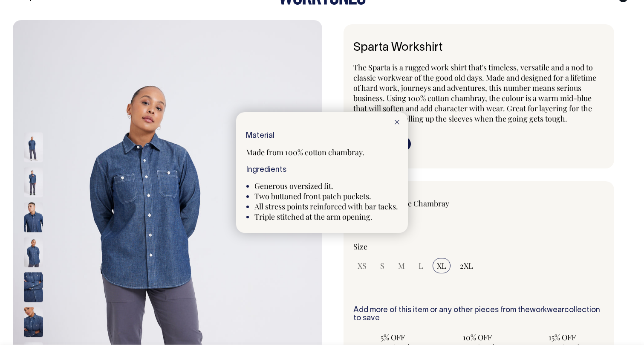 This screenshot has height=345, width=644. Describe the element at coordinates (260, 135) in the screenshot. I see `span: Material` at that location.